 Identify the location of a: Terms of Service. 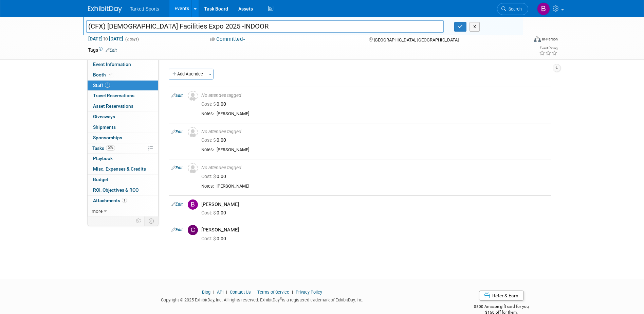
(274, 292).